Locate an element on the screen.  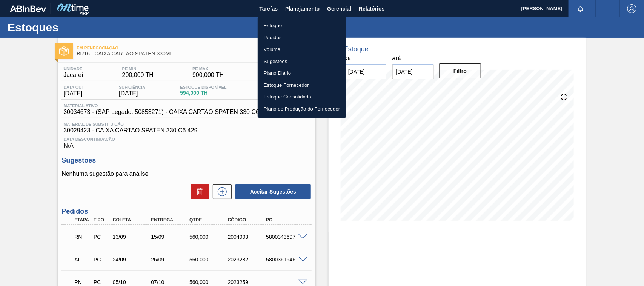
a: Estoque Consolidado is located at coordinates (302, 97).